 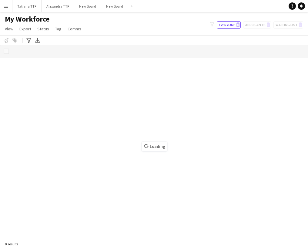 I want to click on button: Everyone0, so click(x=229, y=25).